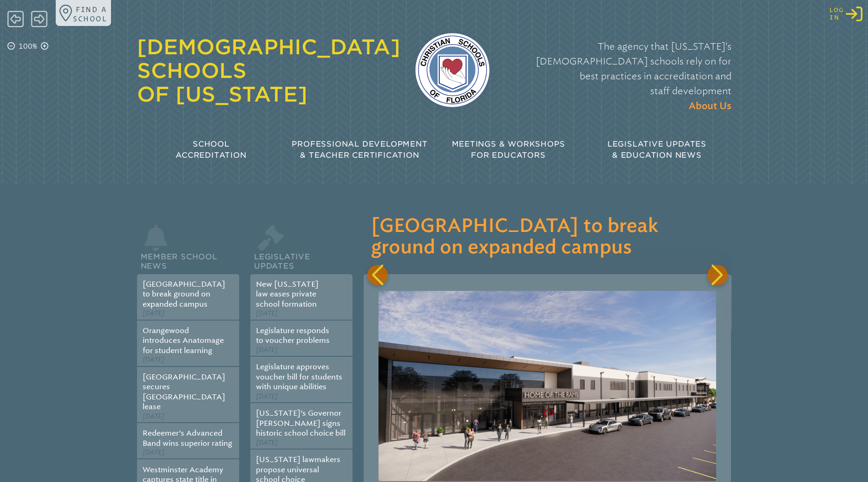 This screenshot has width=868, height=482. I want to click on p: 100%, so click(28, 47).